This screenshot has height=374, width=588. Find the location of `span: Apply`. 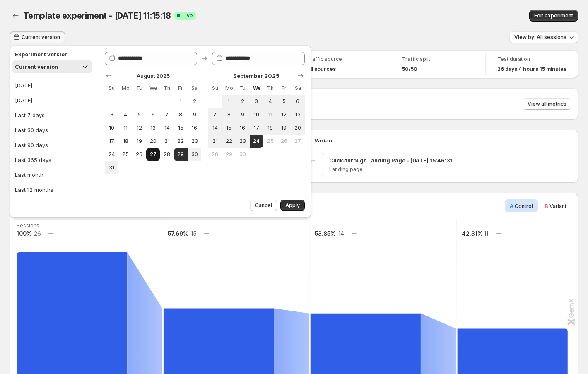

span: Apply is located at coordinates (293, 205).